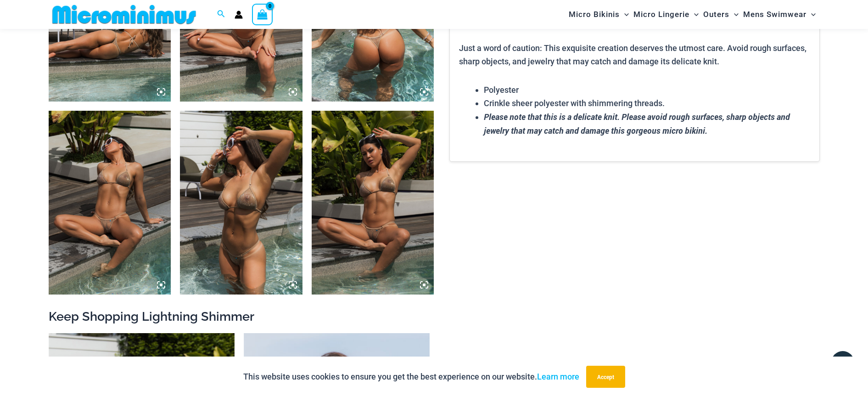 The height and width of the screenshot is (397, 868). What do you see at coordinates (558, 376) in the screenshot?
I see `a: Learn more` at bounding box center [558, 376].